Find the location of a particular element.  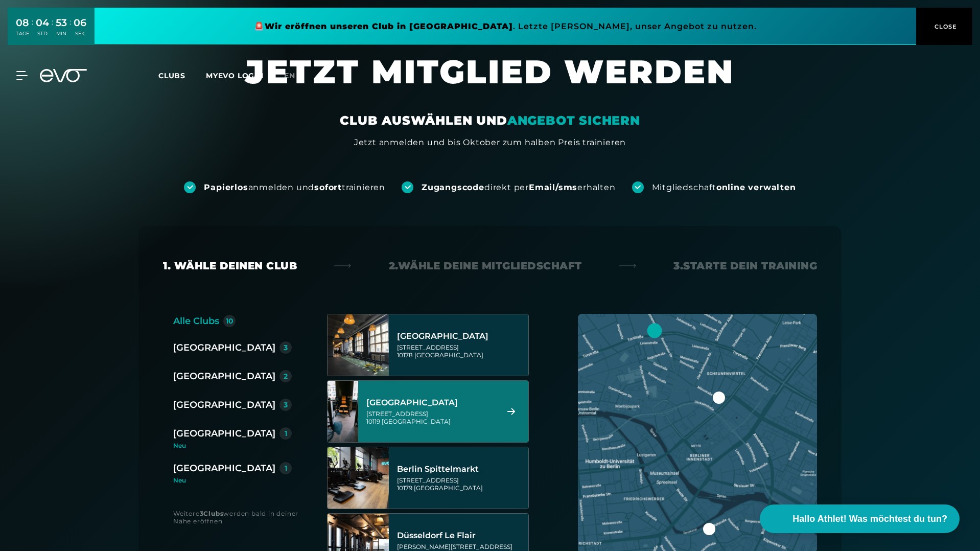

img: Berlin Rosenthaler Platz is located at coordinates (343, 411).